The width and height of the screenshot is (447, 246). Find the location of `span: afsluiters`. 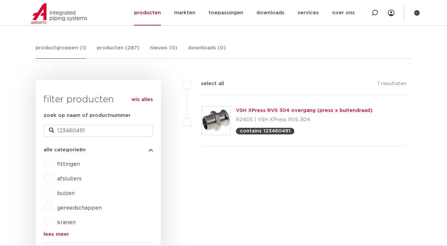

span: afsluiters is located at coordinates (69, 178).